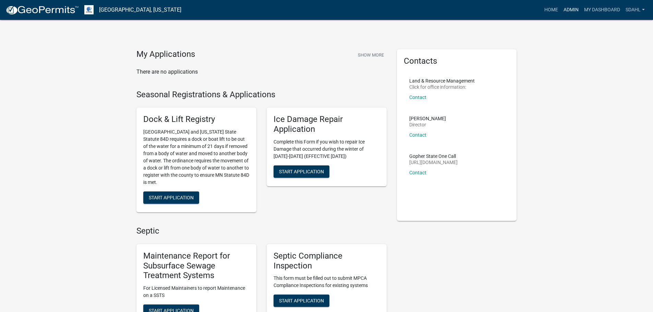  Describe the element at coordinates (327, 124) in the screenshot. I see `h5: Ice Damage Repair Application` at that location.